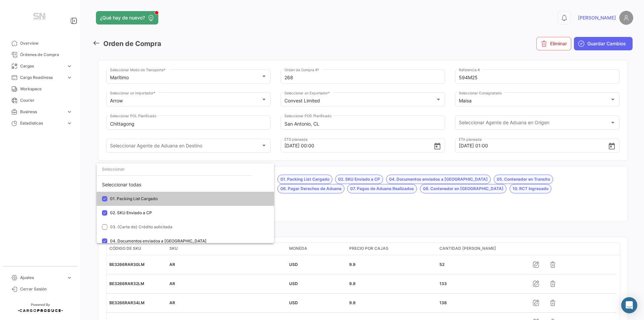 This screenshot has height=320, width=644. I want to click on span: 02. SKU Enviado a CP, so click(131, 213).